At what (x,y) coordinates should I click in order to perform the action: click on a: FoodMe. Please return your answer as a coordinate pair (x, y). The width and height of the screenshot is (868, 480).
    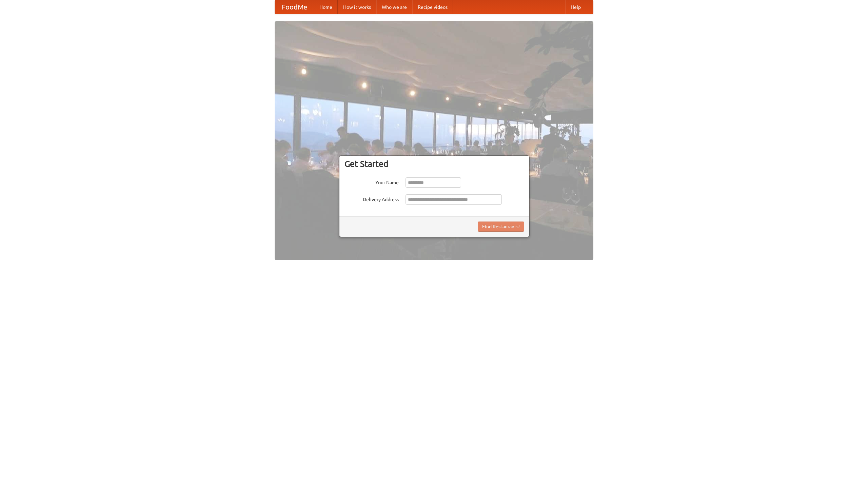
    Looking at the image, I should click on (294, 7).